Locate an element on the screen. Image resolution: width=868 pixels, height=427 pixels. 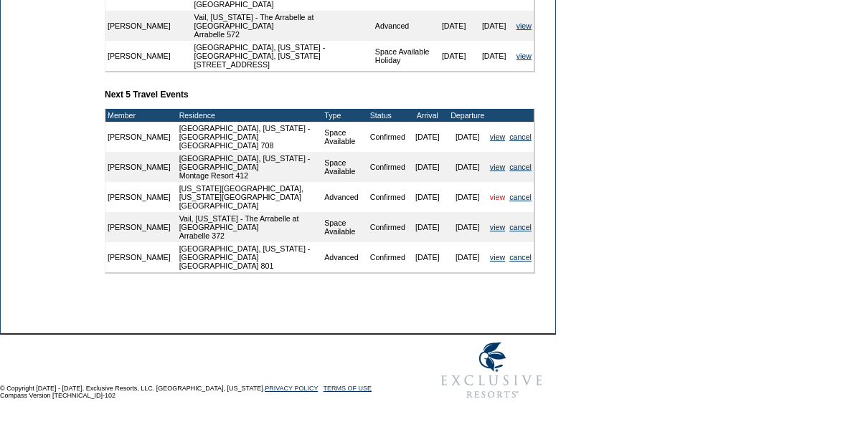
a: PRIVACY POLICY is located at coordinates (291, 388).